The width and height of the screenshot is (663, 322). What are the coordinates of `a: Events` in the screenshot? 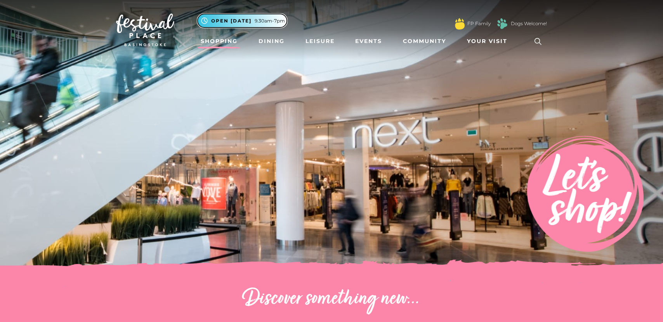 It's located at (368, 41).